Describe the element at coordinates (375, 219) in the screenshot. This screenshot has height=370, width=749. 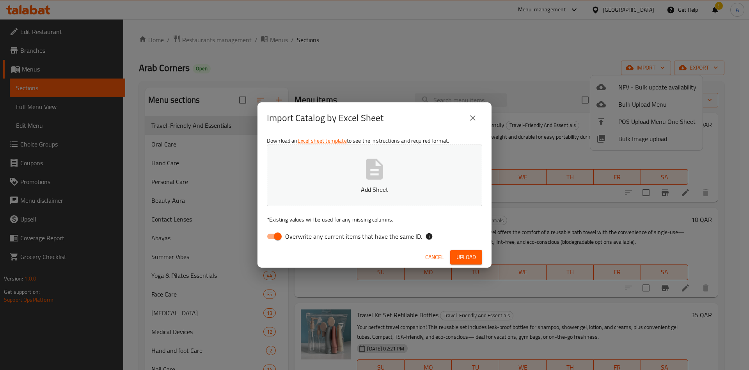
I see `p: Existing values will be used for any missing columns.` at that location.